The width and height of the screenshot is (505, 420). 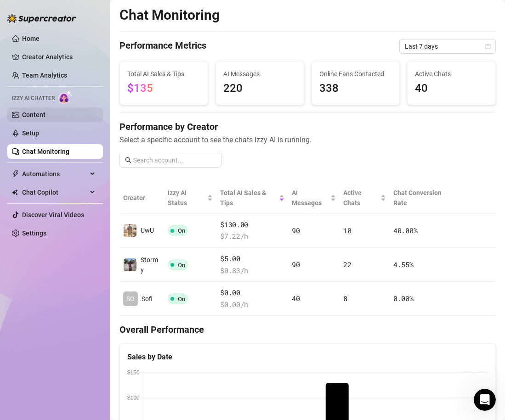 What do you see at coordinates (170, 15) in the screenshot?
I see `h2: Chat Monitoring` at bounding box center [170, 15].